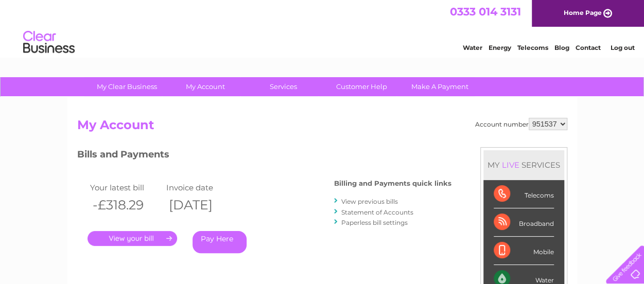 This screenshot has height=284, width=644. Describe the element at coordinates (511, 165) in the screenshot. I see `div: LIVE` at that location.